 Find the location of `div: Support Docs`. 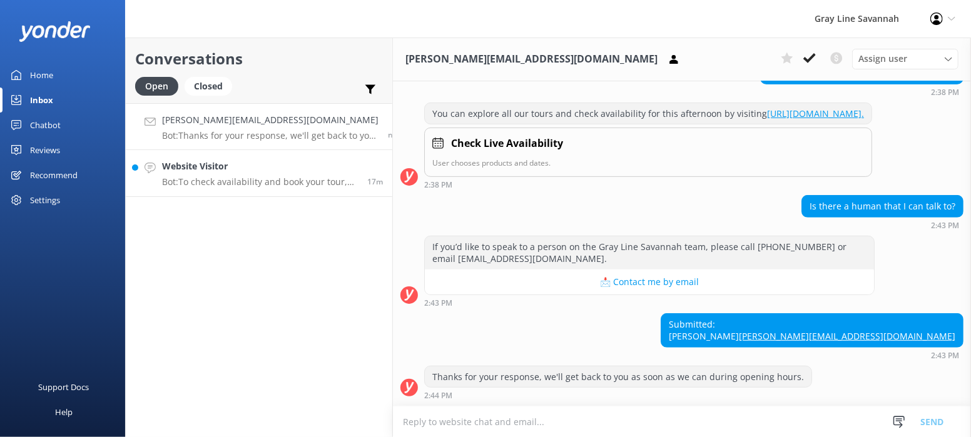

div: Support Docs is located at coordinates (64, 387).